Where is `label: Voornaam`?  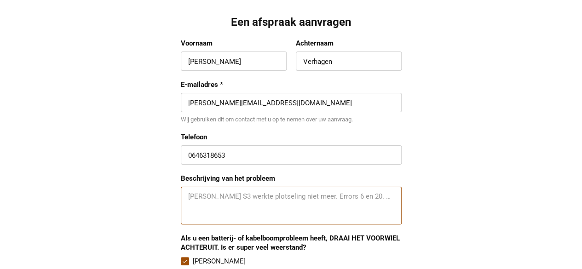 label: Voornaam is located at coordinates (234, 43).